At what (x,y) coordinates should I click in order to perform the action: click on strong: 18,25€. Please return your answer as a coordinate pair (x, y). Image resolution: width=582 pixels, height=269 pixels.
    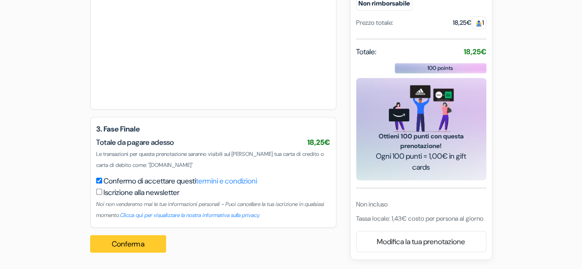
    Looking at the image, I should click on (475, 52).